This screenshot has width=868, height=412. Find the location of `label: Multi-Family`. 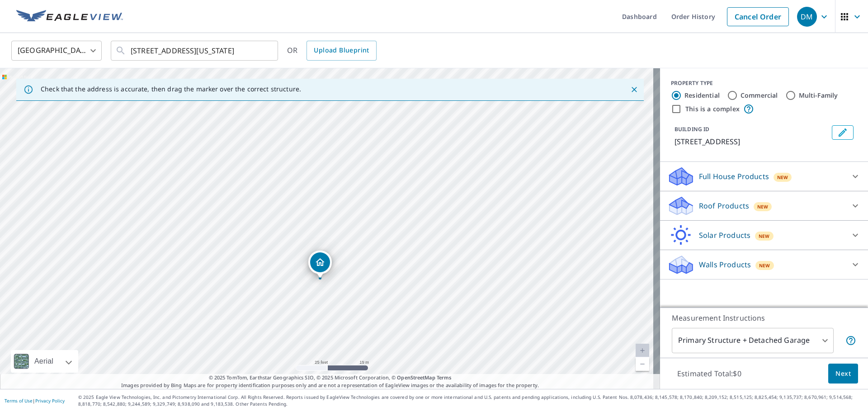

label: Multi-Family is located at coordinates (818, 95).